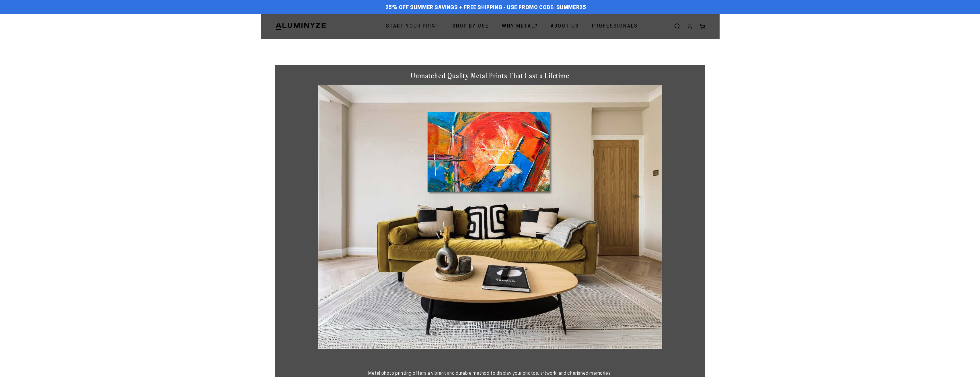 The width and height of the screenshot is (980, 377). Describe the element at coordinates (520, 26) in the screenshot. I see `a: Why Metal?` at that location.